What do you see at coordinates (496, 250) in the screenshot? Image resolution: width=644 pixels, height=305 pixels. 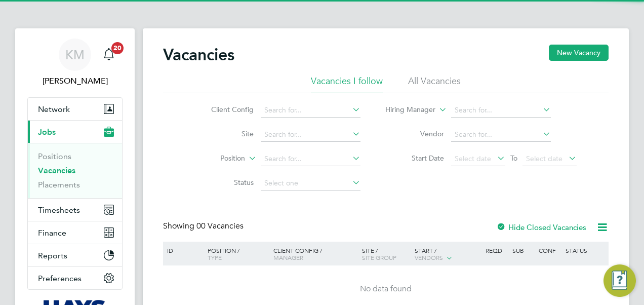 I see `div: Reqd` at bounding box center [496, 250].